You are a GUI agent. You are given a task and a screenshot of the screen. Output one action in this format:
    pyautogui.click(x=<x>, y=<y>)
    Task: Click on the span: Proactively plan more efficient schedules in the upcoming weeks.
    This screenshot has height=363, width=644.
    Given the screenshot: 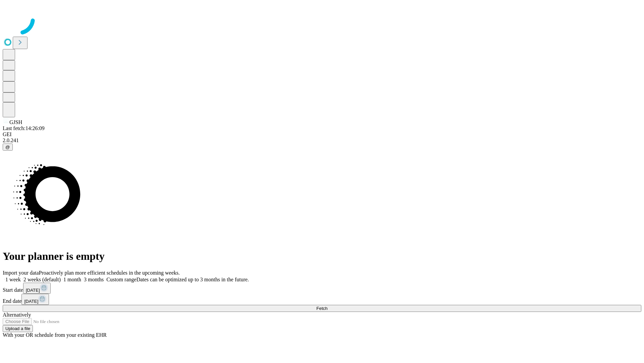 What is the action you would take?
    pyautogui.click(x=109, y=272)
    